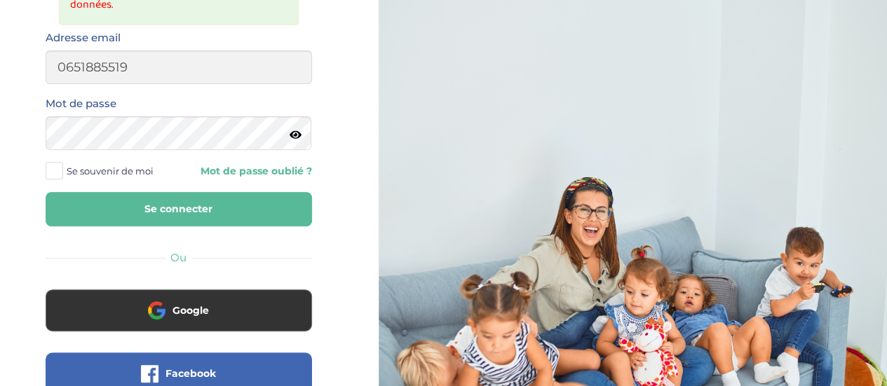  What do you see at coordinates (110, 171) in the screenshot?
I see `span: Se souvenir de moi` at bounding box center [110, 171].